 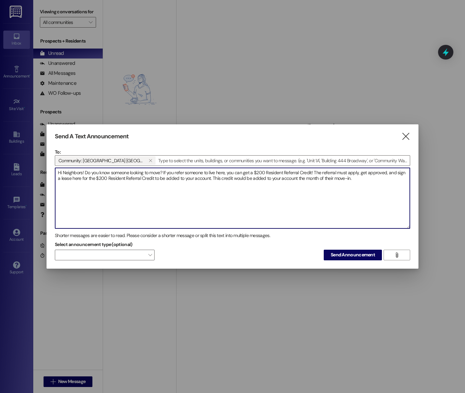 What do you see at coordinates (94, 244) in the screenshot?
I see `label: Select announcement type (optional)` at bounding box center [94, 244].